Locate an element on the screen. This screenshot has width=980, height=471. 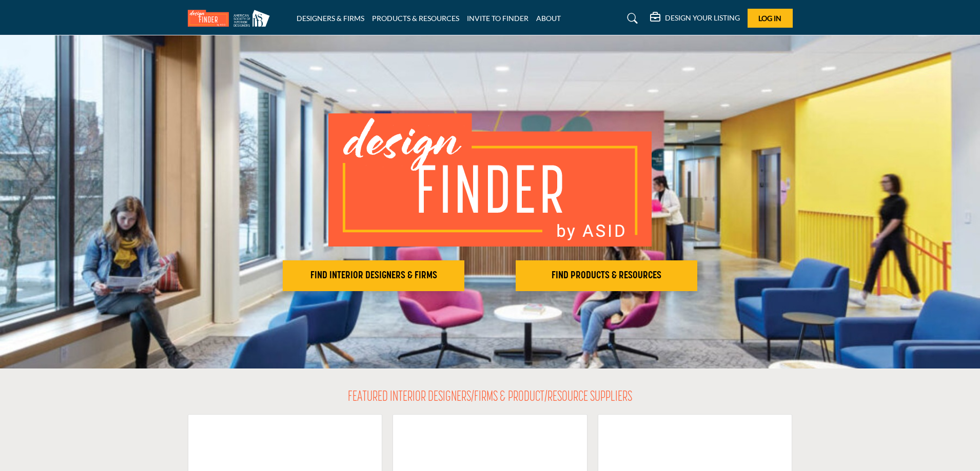
h2: FEATURED INTERIOR DESIGNERS/FIRMS & PRODUCT/RESOURCE SUPPLIERS is located at coordinates (490, 398).